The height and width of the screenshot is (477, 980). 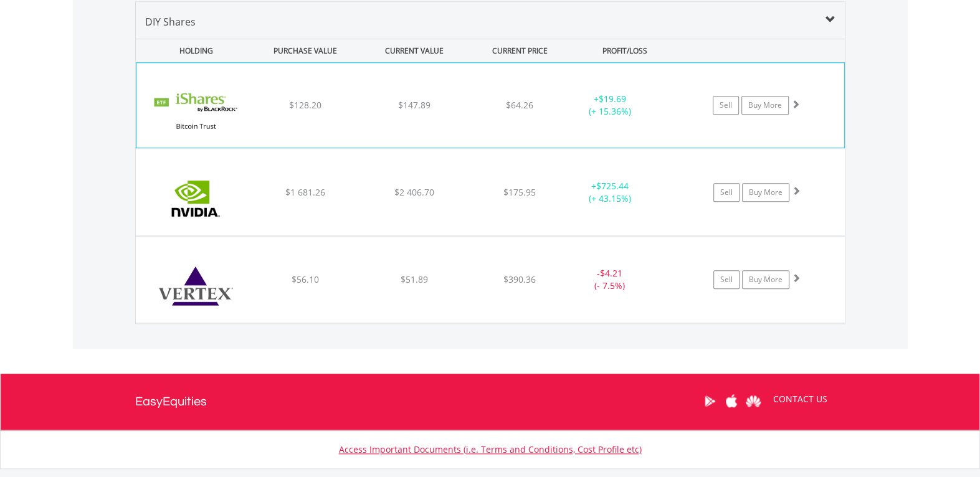 What do you see at coordinates (710, 401) in the screenshot?
I see `a: Google Play` at bounding box center [710, 401].